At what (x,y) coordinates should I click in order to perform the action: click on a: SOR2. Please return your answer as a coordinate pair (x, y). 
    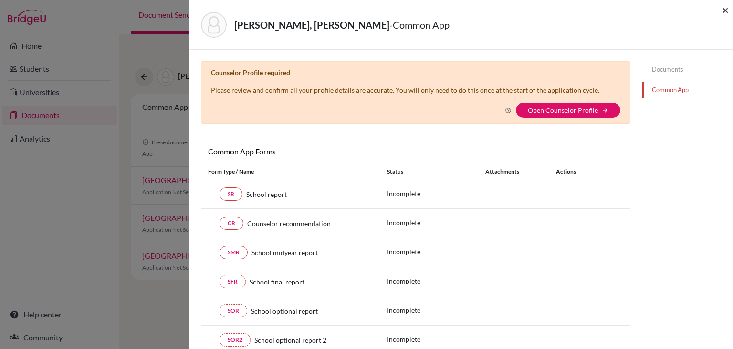
    Looking at the image, I should click on (235, 340).